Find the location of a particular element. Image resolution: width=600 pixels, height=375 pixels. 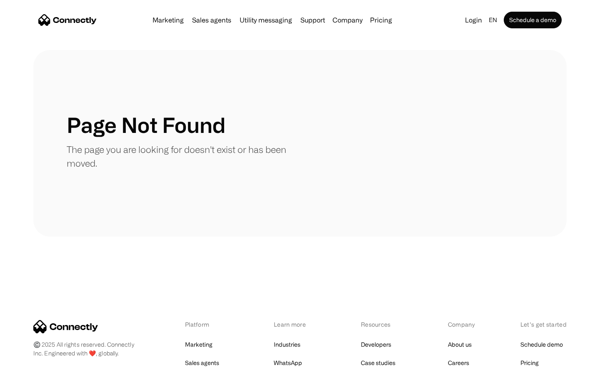

a: WhatsApp is located at coordinates (288, 363).